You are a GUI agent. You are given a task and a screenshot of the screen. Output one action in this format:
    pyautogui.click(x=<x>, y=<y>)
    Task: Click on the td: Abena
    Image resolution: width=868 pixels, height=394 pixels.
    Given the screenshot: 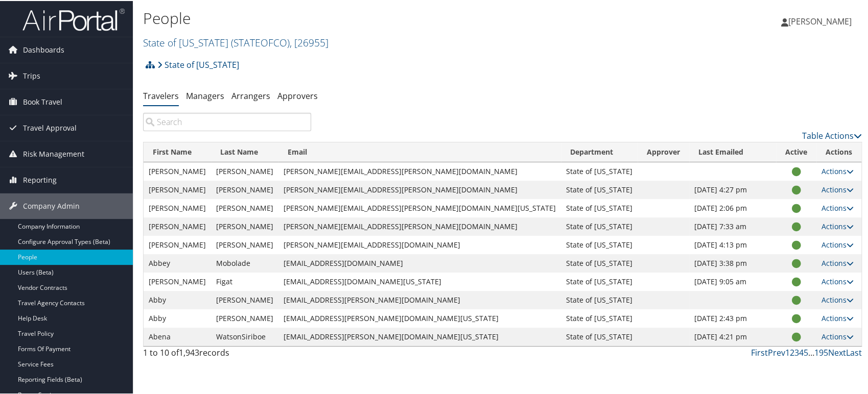 What is the action you would take?
    pyautogui.click(x=177, y=336)
    